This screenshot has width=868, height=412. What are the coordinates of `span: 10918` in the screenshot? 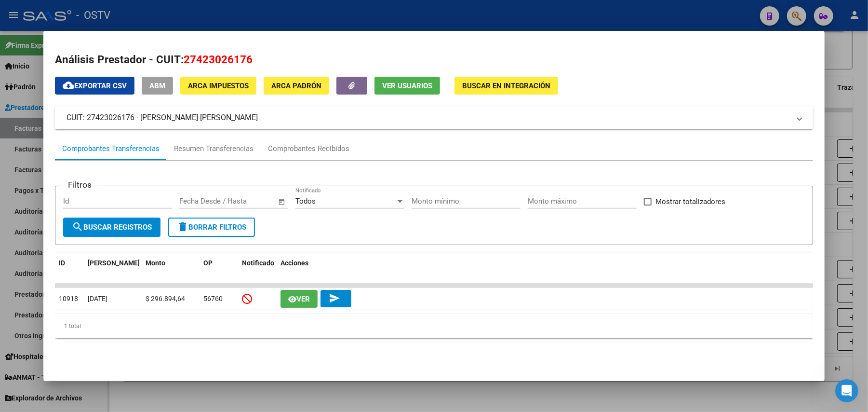 It's located at (69, 298).